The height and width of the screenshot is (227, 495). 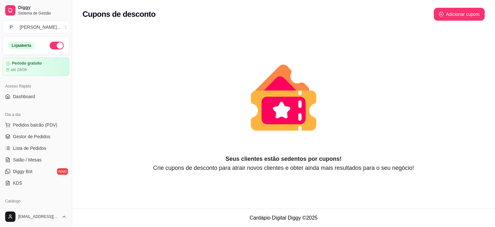 What do you see at coordinates (459, 14) in the screenshot?
I see `button: plus-circleAdicionar cupom` at bounding box center [459, 14].